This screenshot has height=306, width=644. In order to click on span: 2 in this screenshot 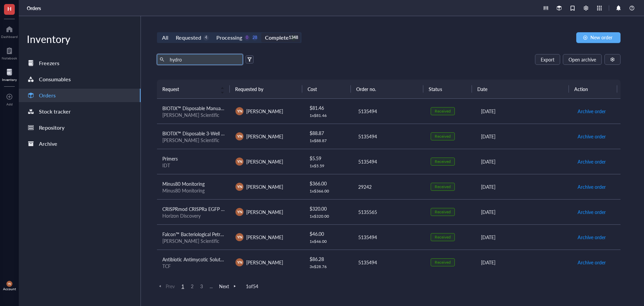, I will do `click(192, 286)`.